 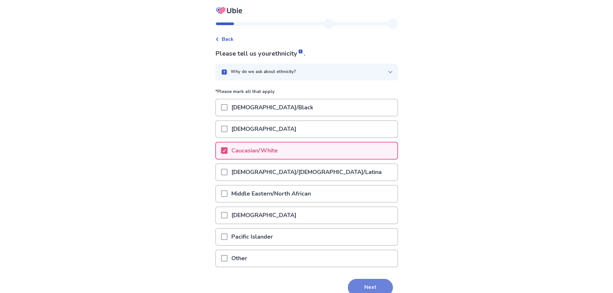 What do you see at coordinates (307, 93) in the screenshot?
I see `p: *Please mark all that apply` at bounding box center [307, 93].